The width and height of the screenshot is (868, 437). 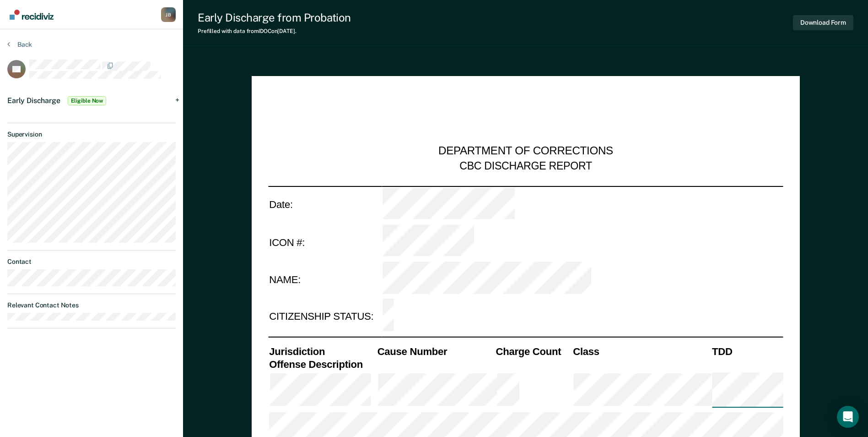 I want to click on th: Class, so click(x=642, y=351).